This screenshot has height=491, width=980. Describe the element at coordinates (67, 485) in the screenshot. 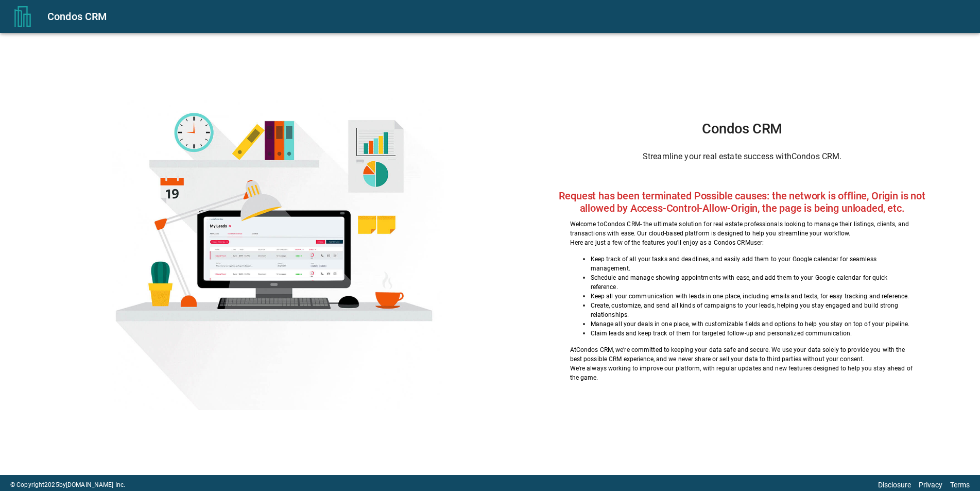

I see `p: © Copyright 2025 by` at that location.